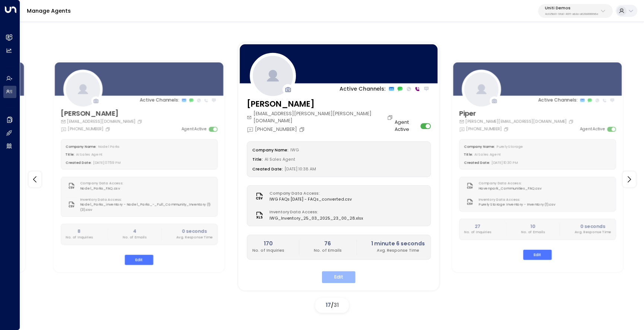  Describe the element at coordinates (316, 219) in the screenshot. I see `span: IWG_Inventory_25_03_2025_23_00_28.xlsx` at that location.